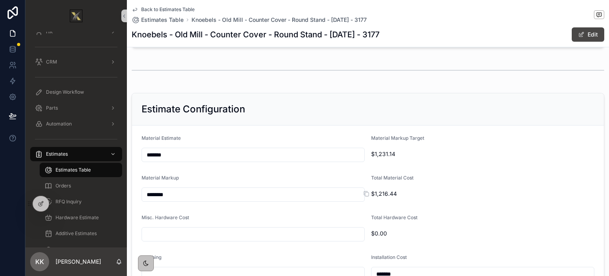 The height and width of the screenshot is (276, 609). I want to click on span: Total Material Cost, so click(392, 177).